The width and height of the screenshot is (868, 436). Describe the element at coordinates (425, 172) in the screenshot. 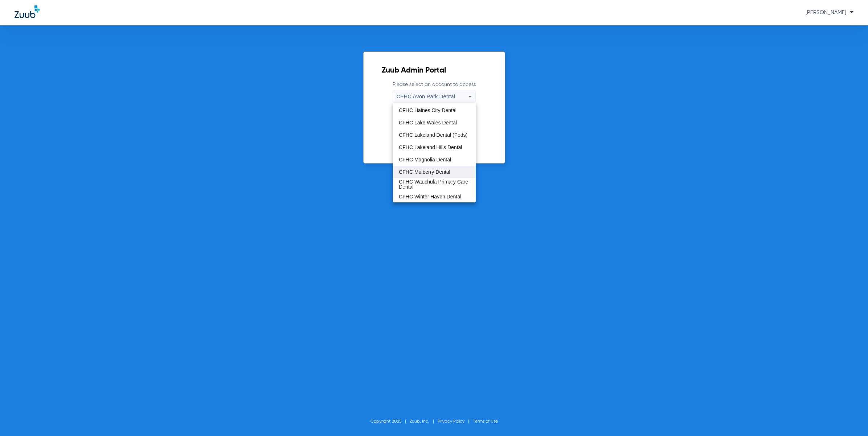

I see `span: CFHC Mulberry Dental` at that location.